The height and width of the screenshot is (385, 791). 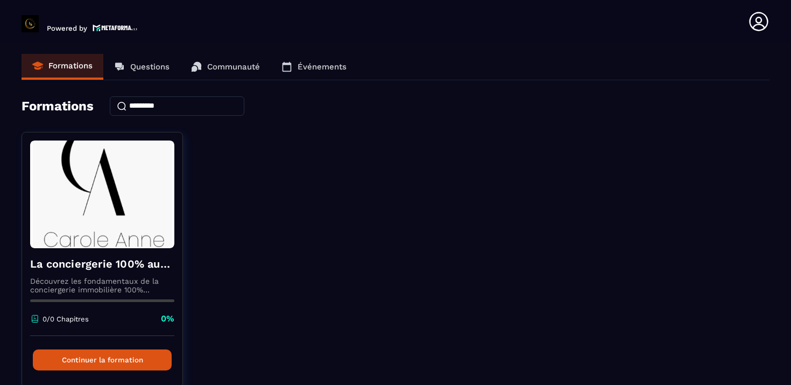 I want to click on p: Communauté, so click(x=233, y=67).